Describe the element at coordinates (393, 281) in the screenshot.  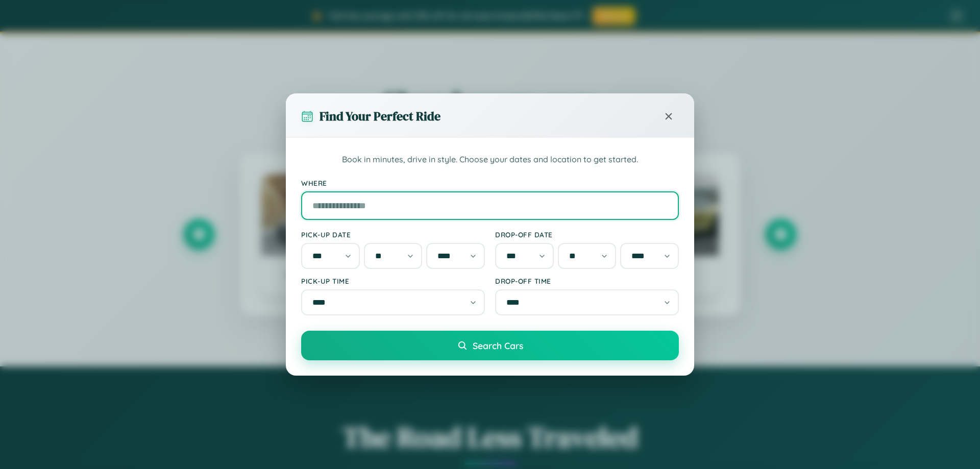
I see `label: Pick-up Time` at that location.